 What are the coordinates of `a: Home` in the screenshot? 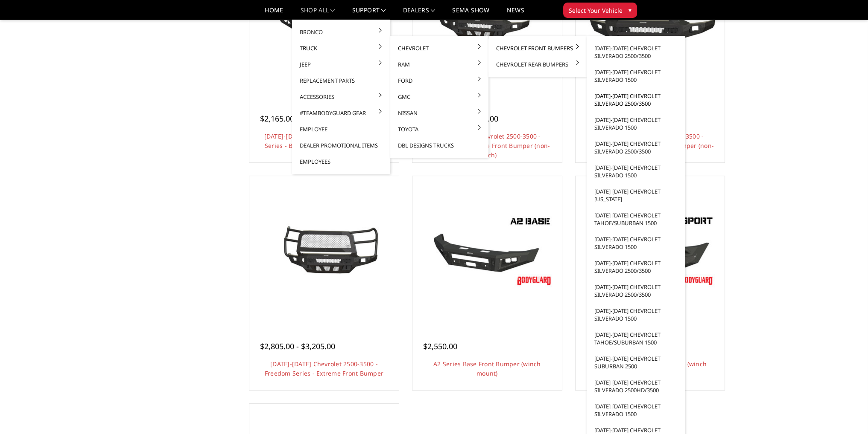 It's located at (274, 13).